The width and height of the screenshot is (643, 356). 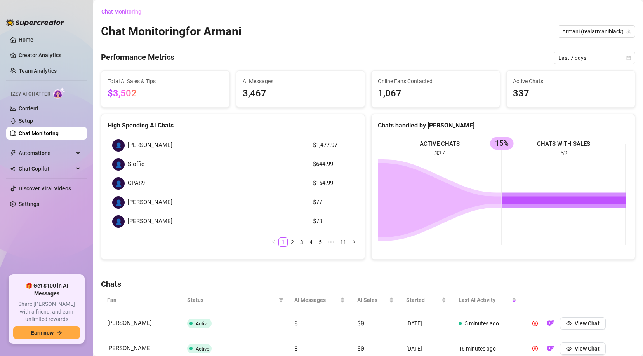 What do you see at coordinates (436, 94) in the screenshot?
I see `span: 1,067` at bounding box center [436, 94].